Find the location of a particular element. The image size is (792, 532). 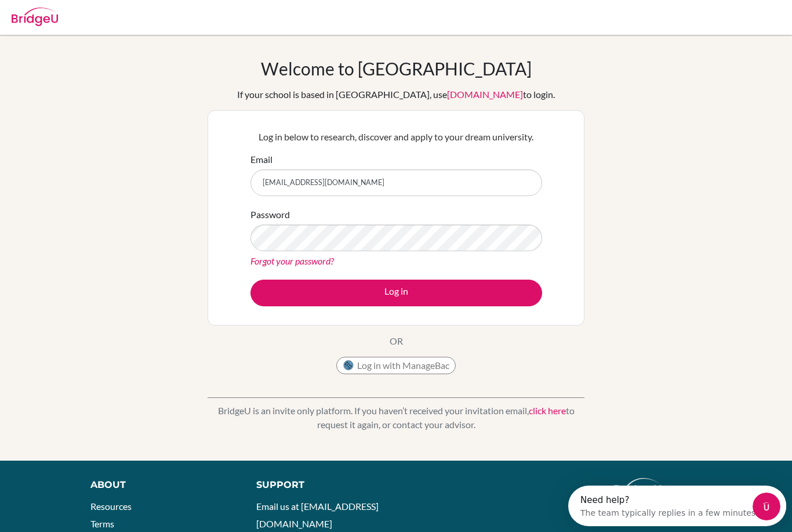

div: The team typically replies in a few minutes. is located at coordinates (101, 25).